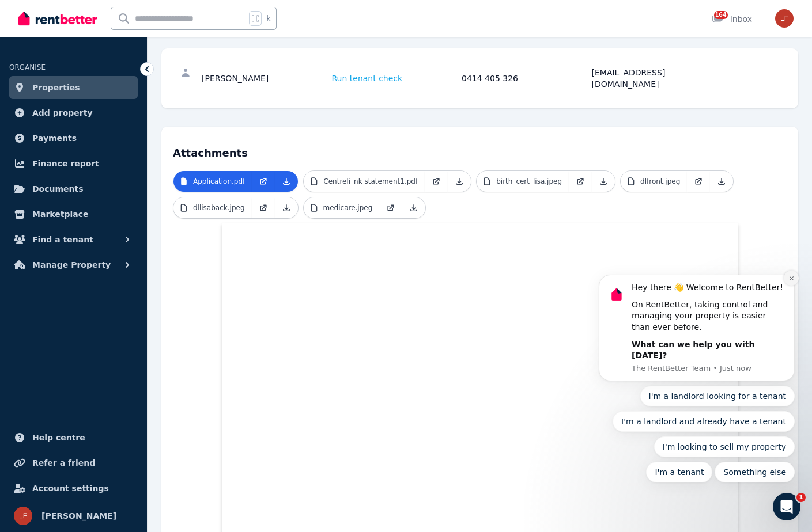 The image size is (812, 532). Describe the element at coordinates (115, 154) in the screenshot. I see `div: message notification from The RentBetter Team, Just now. Hey there 👋 Welcome to RentBetter! On Re...` at that location.